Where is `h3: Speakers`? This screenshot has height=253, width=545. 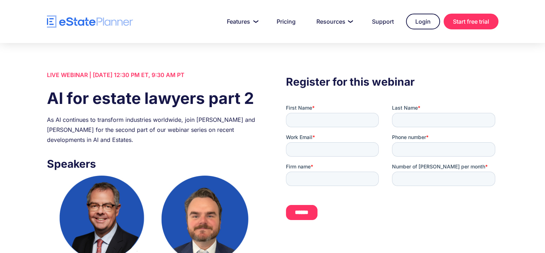 h3: Speakers is located at coordinates (153, 164).